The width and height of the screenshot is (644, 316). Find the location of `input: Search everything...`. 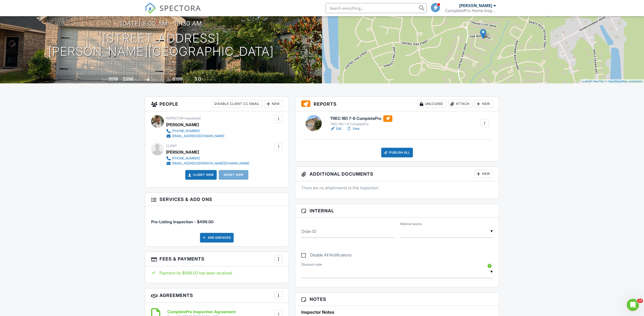

input: Search everything... is located at coordinates (376, 8).